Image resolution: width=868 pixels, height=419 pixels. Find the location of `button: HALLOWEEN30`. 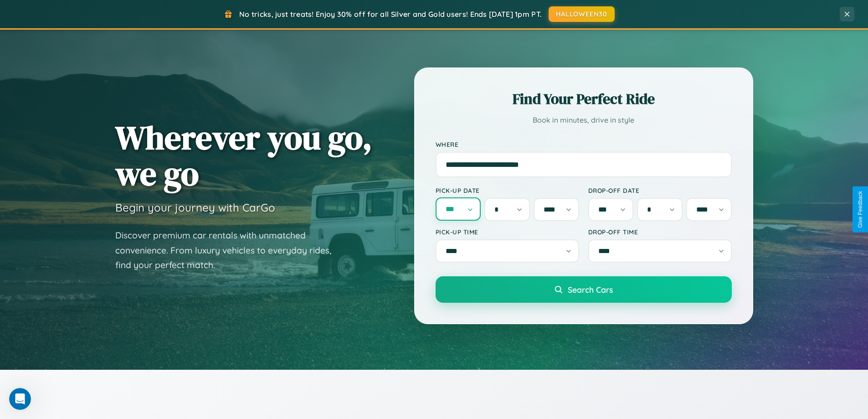

button: HALLOWEEN30 is located at coordinates (581, 14).